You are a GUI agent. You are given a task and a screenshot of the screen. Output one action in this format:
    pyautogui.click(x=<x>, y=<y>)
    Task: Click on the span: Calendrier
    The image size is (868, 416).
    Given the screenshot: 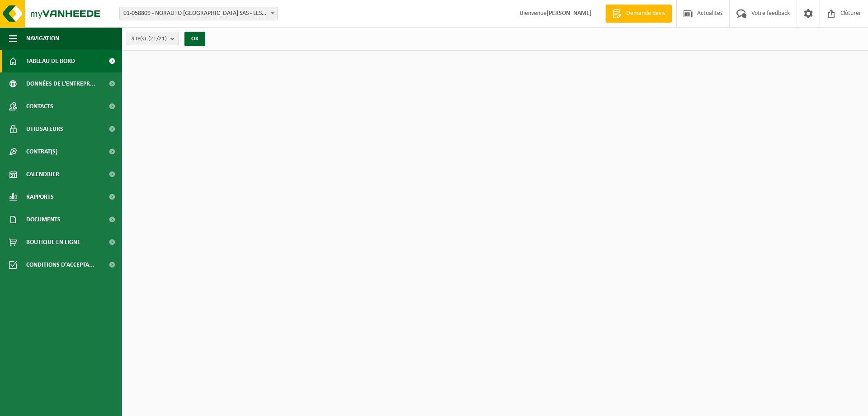 What is the action you would take?
    pyautogui.click(x=42, y=174)
    